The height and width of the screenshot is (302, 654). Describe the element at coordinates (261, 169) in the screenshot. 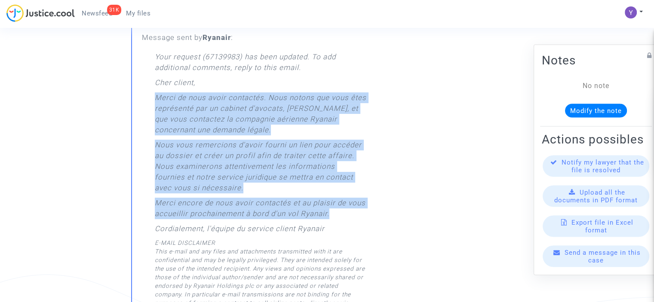

I see `p: Nous vous remercions d'avoir fourni un lien pour accéder au dossier et créer un profil afin de tr...` at that location.